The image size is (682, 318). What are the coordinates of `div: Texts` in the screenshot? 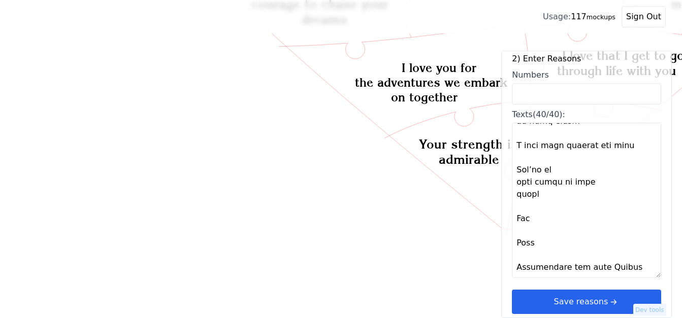 It's located at (587, 115).